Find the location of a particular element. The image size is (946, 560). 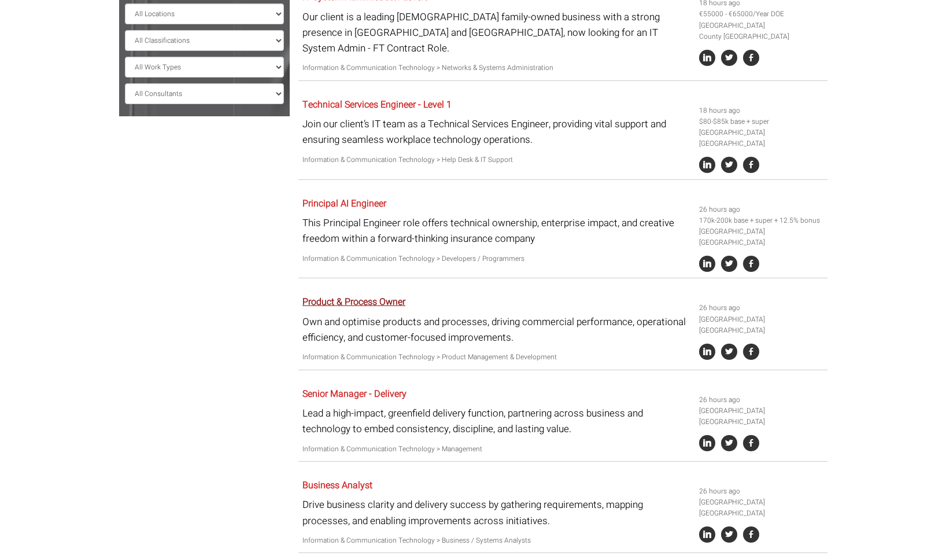

p: Information & Communication Technology > Developers / Programmers is located at coordinates (497, 259).